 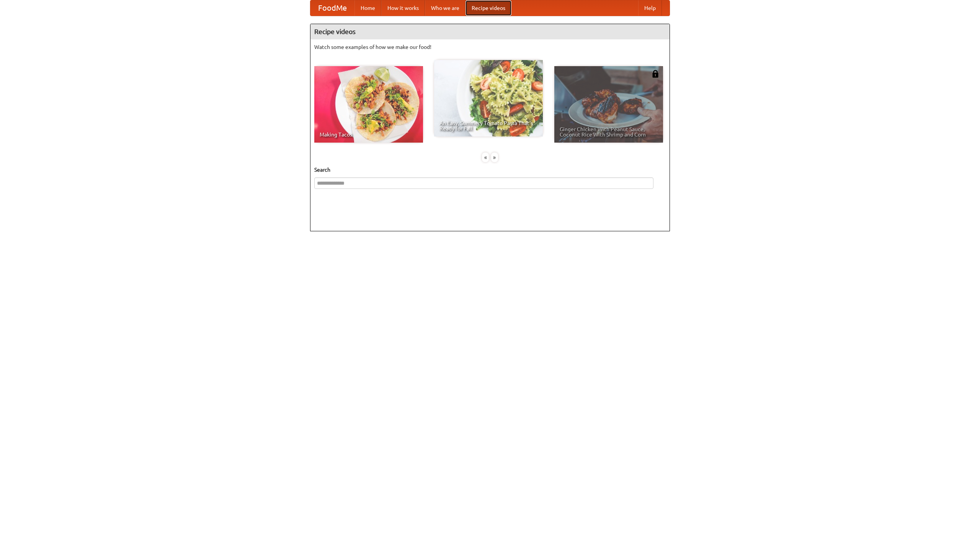 What do you see at coordinates (489, 126) in the screenshot?
I see `span: An Easy, Summery Tomato Pasta That's Ready for Fall` at bounding box center [489, 126].